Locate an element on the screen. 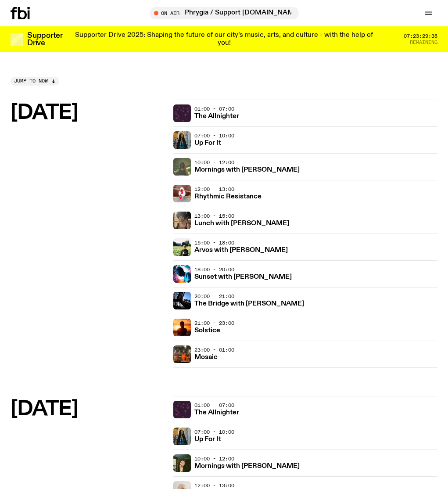  img: Freya smiles coyly as she poses for the image. is located at coordinates (182, 463).